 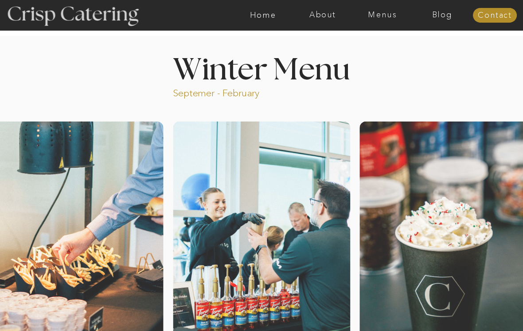 What do you see at coordinates (323, 16) in the screenshot?
I see `nav: About` at bounding box center [323, 16].